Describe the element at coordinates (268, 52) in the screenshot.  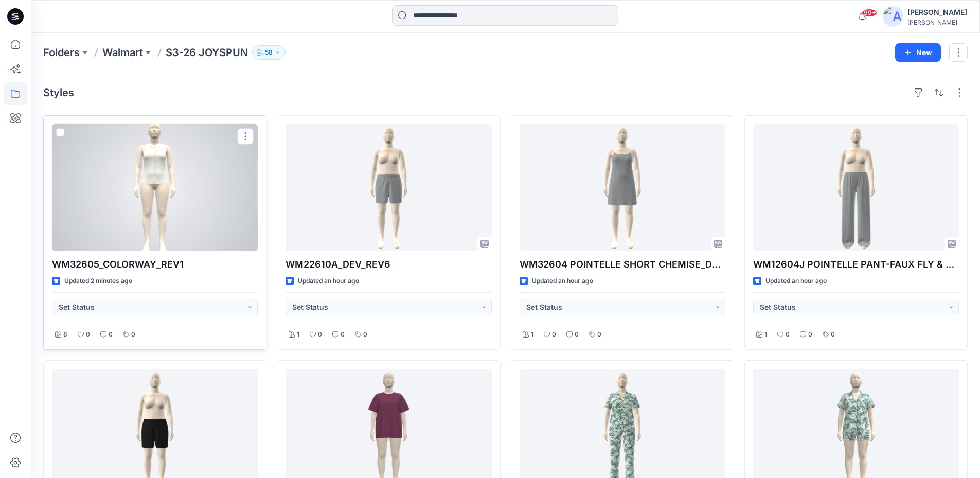
I see `button: 58` at that location.